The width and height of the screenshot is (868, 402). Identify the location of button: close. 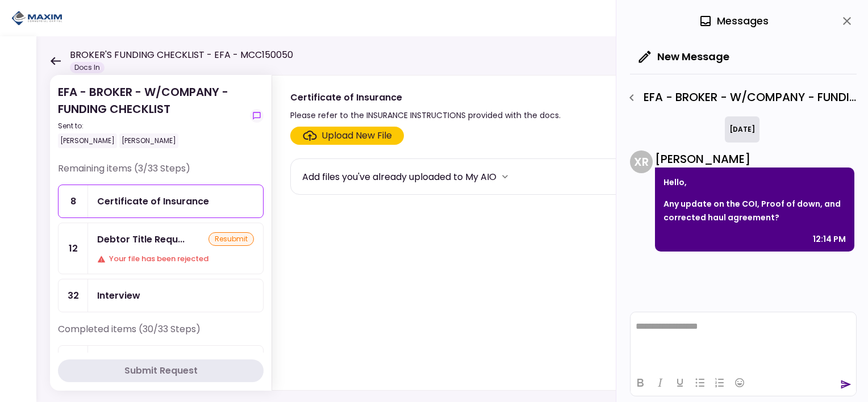
(848, 21).